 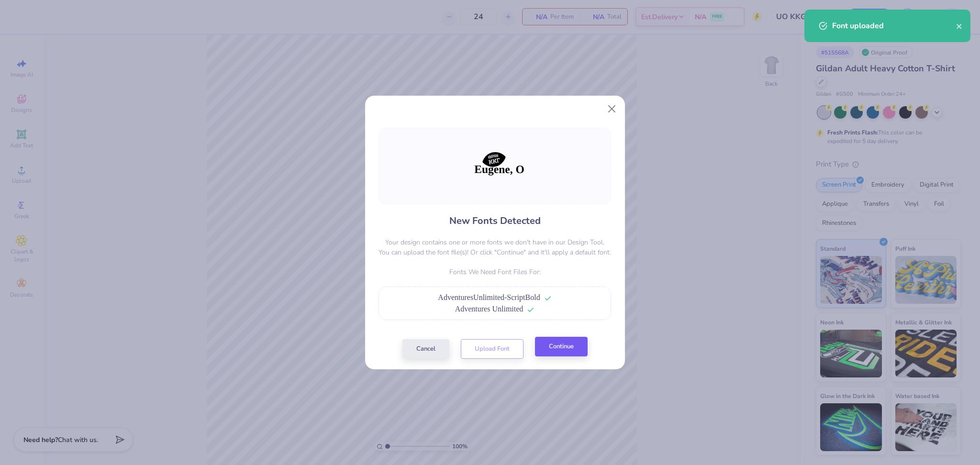 I want to click on span: AdventuresUnlimited-ScriptBold, so click(x=489, y=297).